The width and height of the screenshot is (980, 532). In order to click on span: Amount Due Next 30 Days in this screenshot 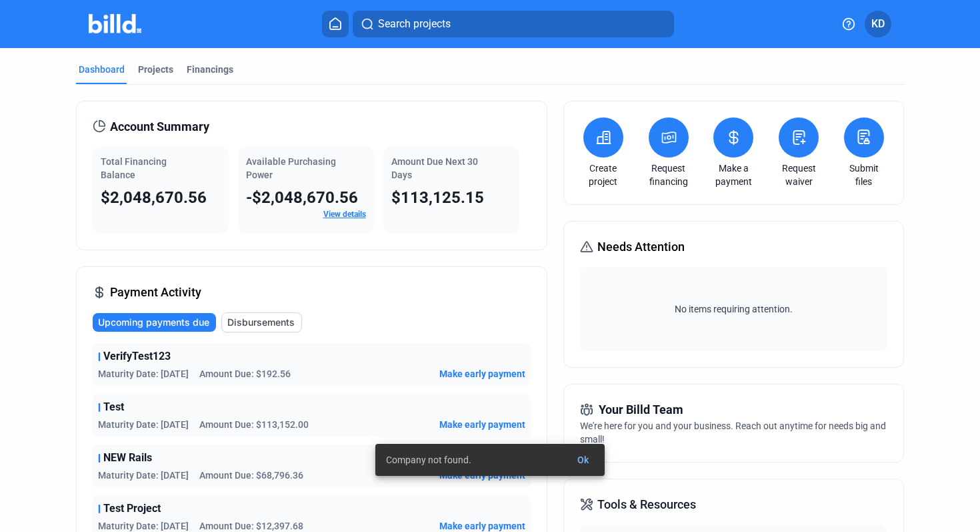, I will do `click(435, 168)`.